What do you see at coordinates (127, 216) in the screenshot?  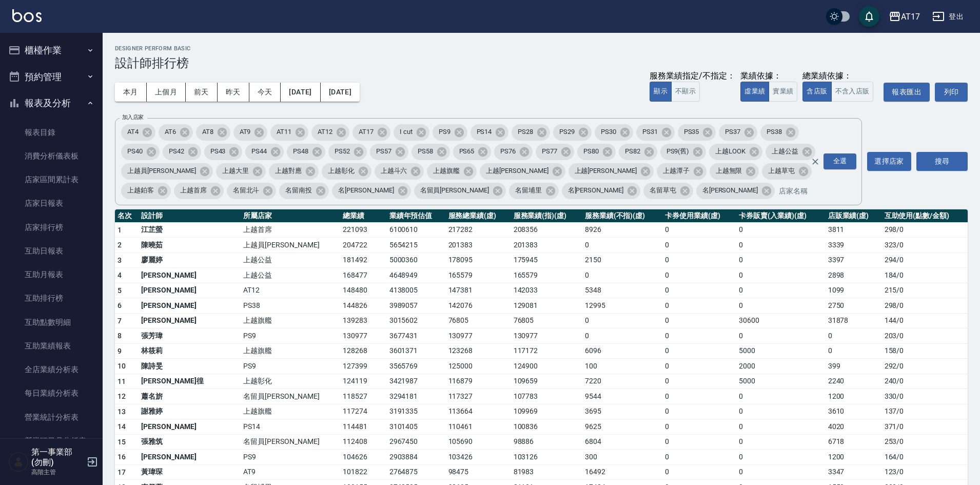 I see `th: 名次` at bounding box center [127, 216].